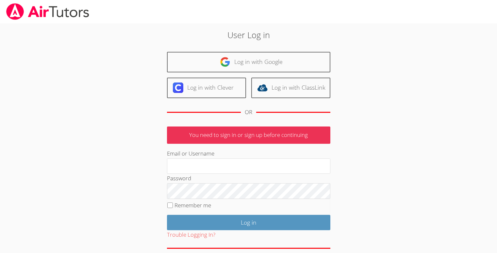 This screenshot has width=497, height=253. Describe the element at coordinates (179, 178) in the screenshot. I see `label: Password` at that location.